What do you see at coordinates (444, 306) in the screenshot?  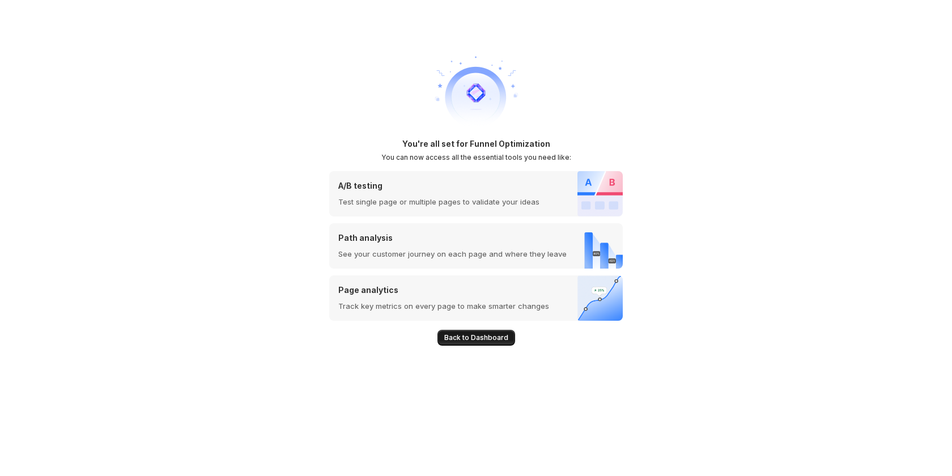 I see `p: Track key metrics on every page to make smarter changes` at bounding box center [444, 306].